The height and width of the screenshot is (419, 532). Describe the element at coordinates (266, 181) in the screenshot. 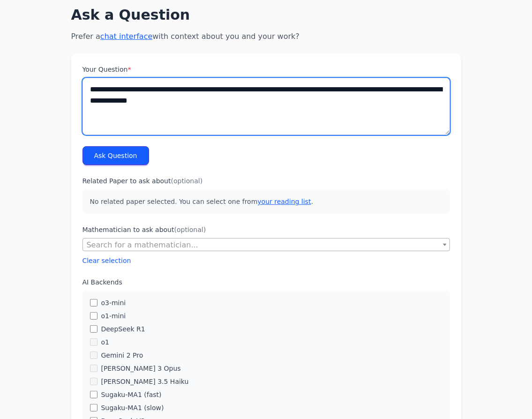

I see `label: Related Paper to ask about` at that location.